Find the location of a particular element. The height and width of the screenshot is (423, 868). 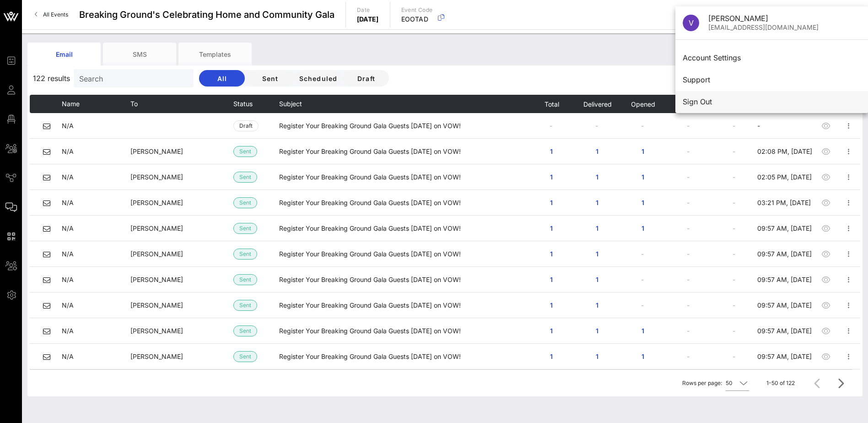

button: Next page is located at coordinates (840, 383).